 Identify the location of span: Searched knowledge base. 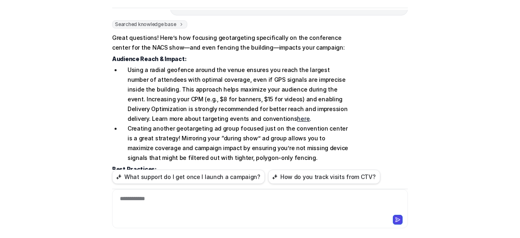
(150, 24).